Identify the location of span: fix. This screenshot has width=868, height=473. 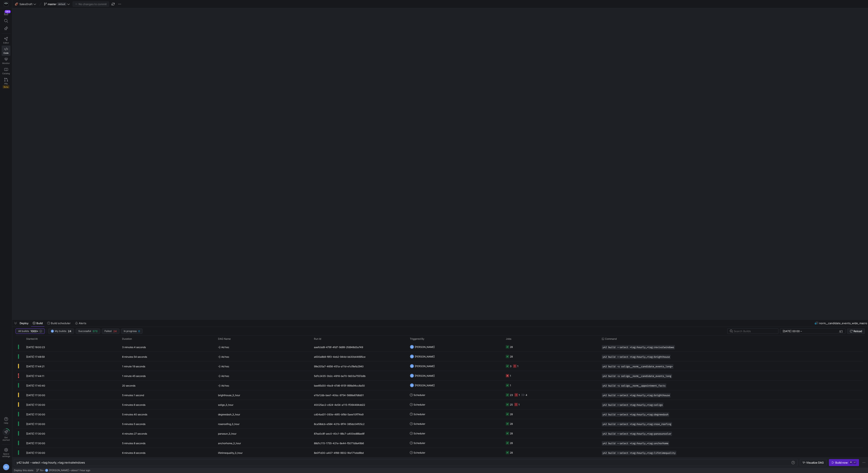
(42, 470).